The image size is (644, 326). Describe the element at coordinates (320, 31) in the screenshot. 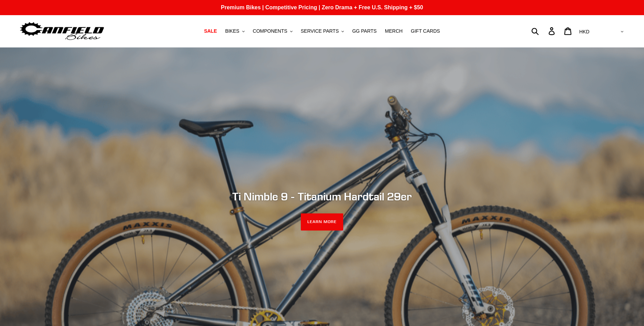

I see `span: SERVICE PARTS` at that location.